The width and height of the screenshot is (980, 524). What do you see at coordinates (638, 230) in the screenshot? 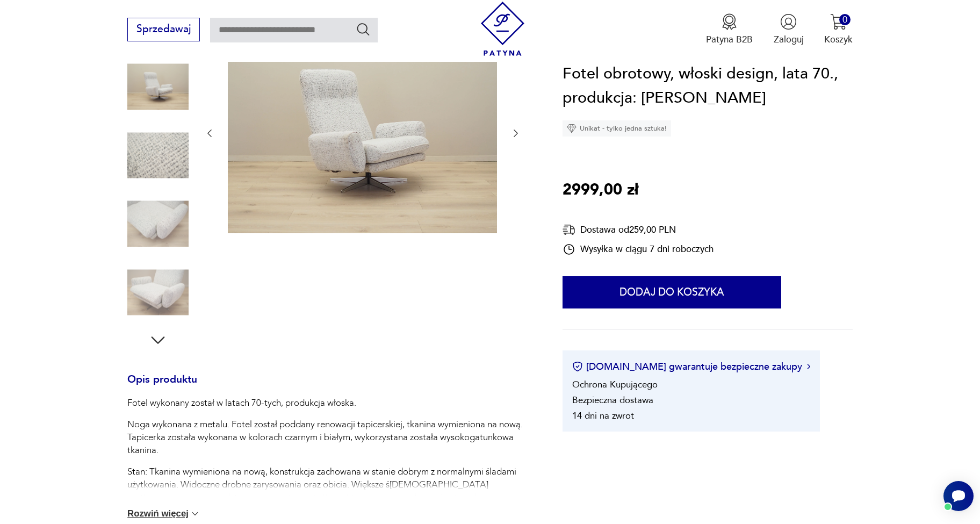
I see `div: Dostawa od 259,00 PLN` at bounding box center [638, 230].